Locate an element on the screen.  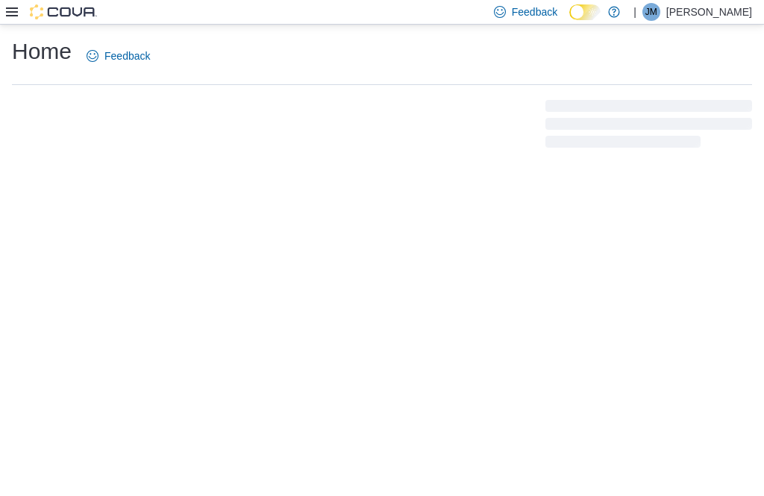
div: Jeremy Mead is located at coordinates (651, 12).